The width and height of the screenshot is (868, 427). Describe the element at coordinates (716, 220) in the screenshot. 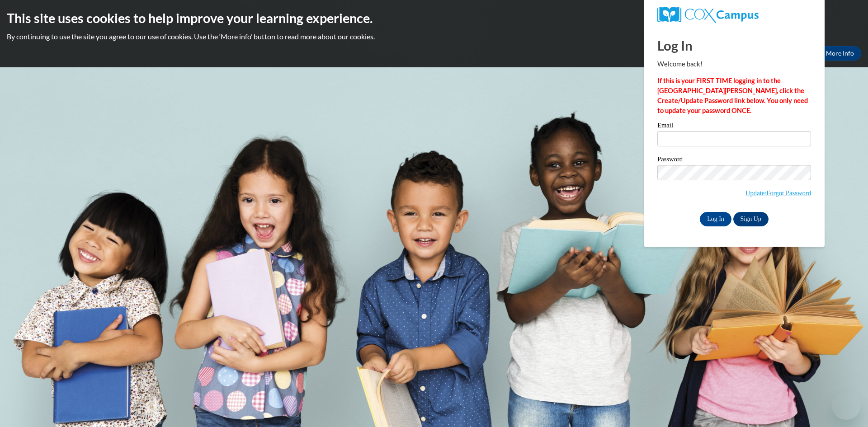

I see `input: Log In` at that location.